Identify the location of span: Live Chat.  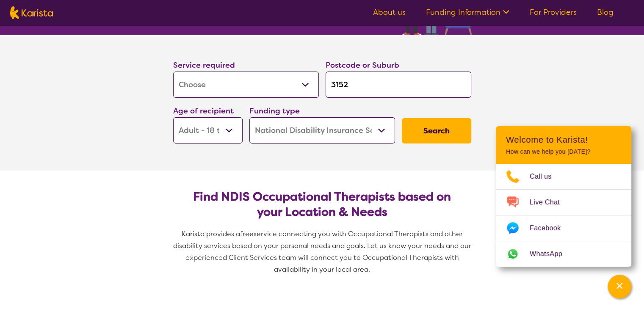
(550, 202).